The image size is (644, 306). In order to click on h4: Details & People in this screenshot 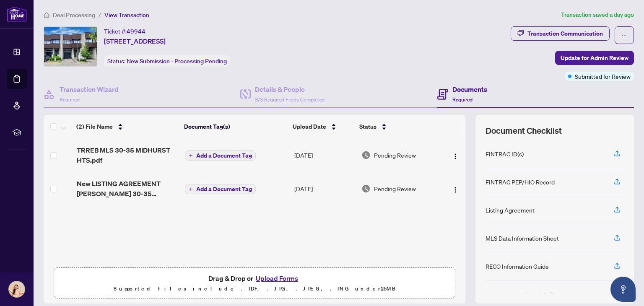, I will do `click(290, 89)`.